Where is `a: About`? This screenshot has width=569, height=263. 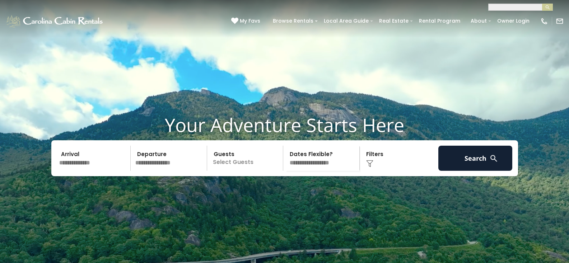 a: About is located at coordinates (479, 21).